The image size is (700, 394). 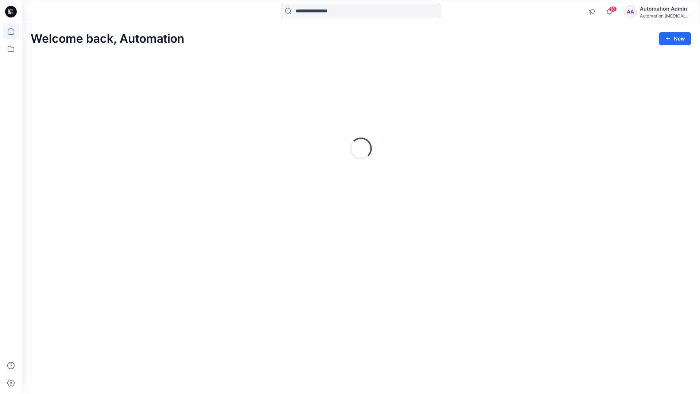 I want to click on div: Automation Admin, so click(x=665, y=9).